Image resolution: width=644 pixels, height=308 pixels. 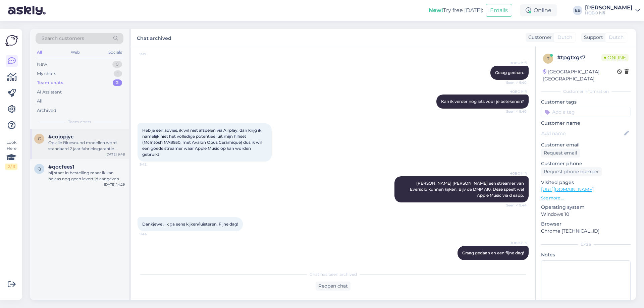 I want to click on div: # tpgtxgs7, so click(x=579, y=58).